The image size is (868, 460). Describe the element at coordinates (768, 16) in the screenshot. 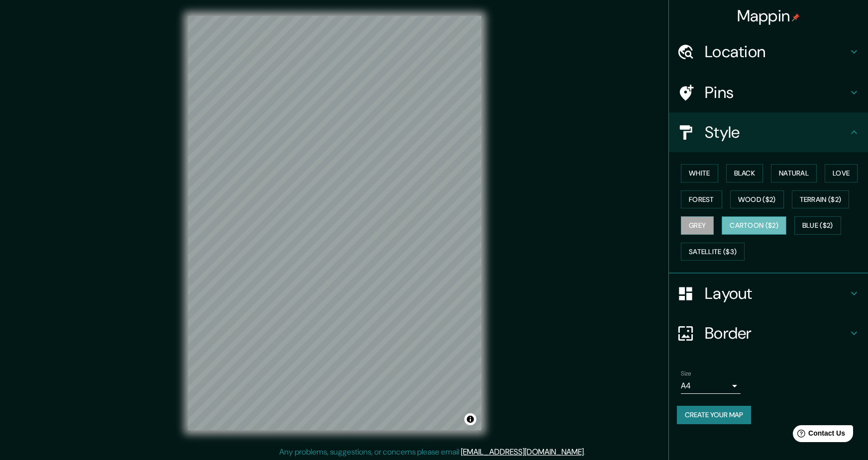

I see `h4: Mappin` at that location.